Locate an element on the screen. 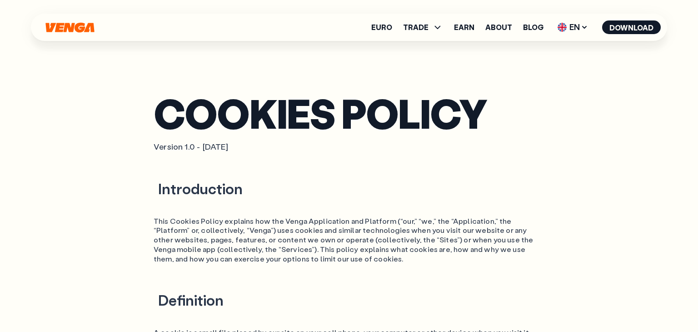  a: Blog is located at coordinates (533, 27).